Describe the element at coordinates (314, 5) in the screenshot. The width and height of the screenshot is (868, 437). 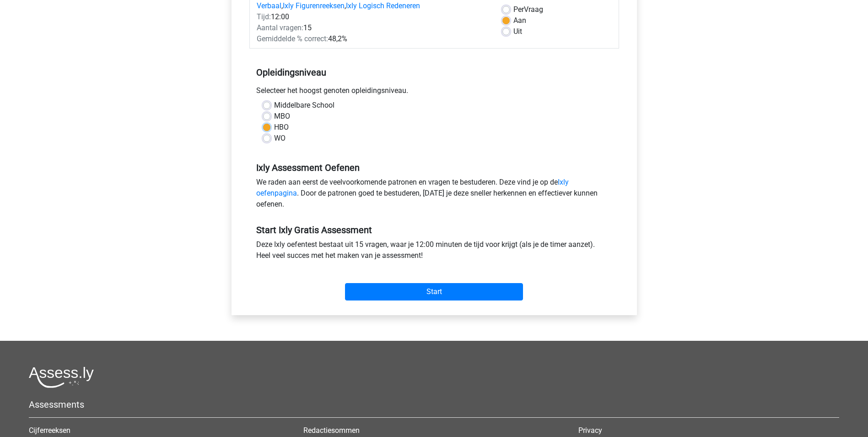
I see `a: Ixly Figurenreeksen` at that location.